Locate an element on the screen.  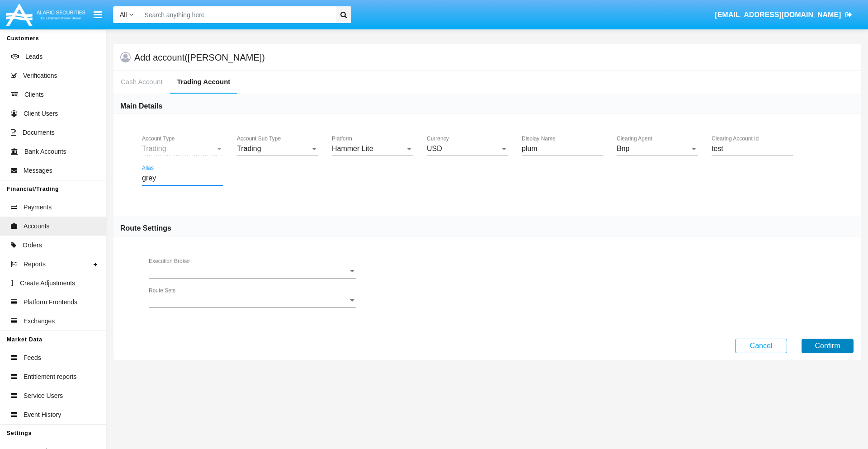
span: Feeds is located at coordinates (33, 358).